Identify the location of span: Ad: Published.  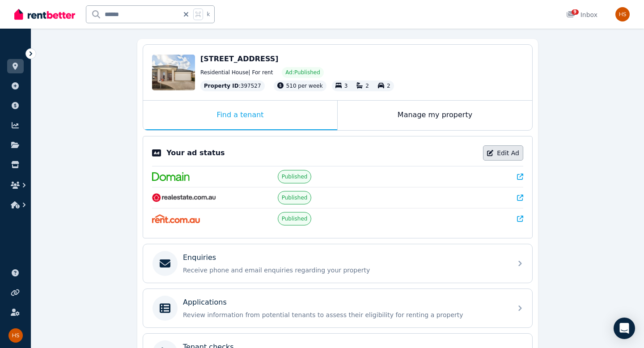
(303, 73).